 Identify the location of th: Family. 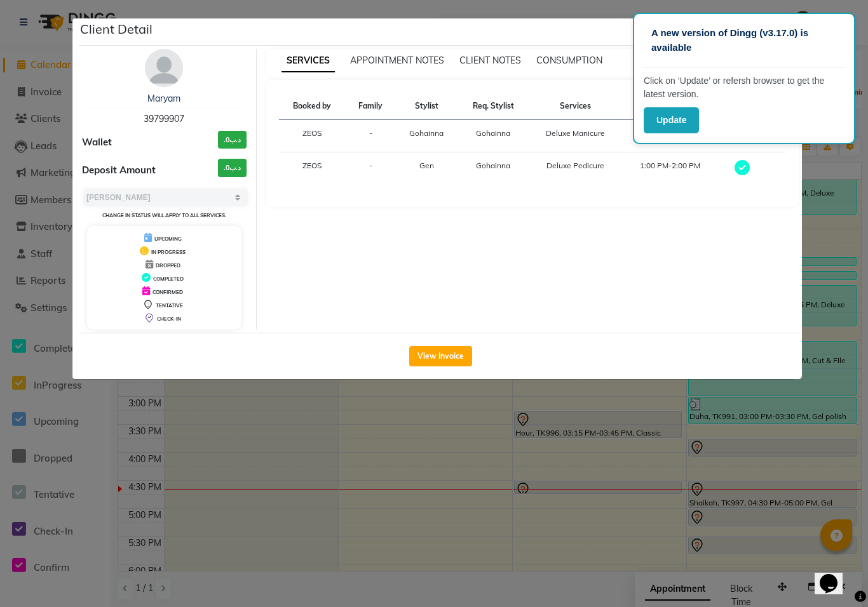
(370, 106).